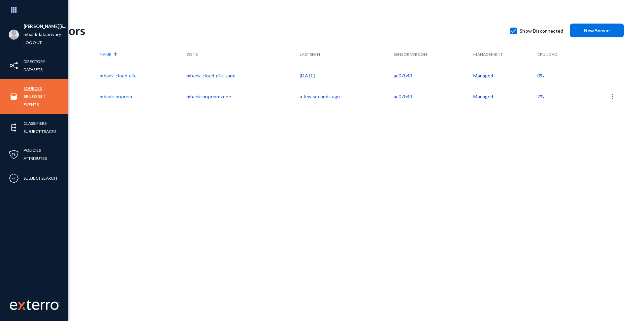  I want to click on img: icon-compliance.svg, so click(14, 179).